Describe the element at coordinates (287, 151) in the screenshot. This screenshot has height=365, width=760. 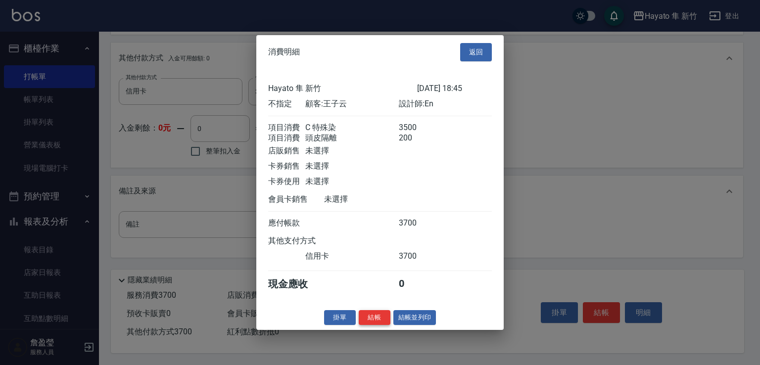
I see `div: 店販銷售` at that location.